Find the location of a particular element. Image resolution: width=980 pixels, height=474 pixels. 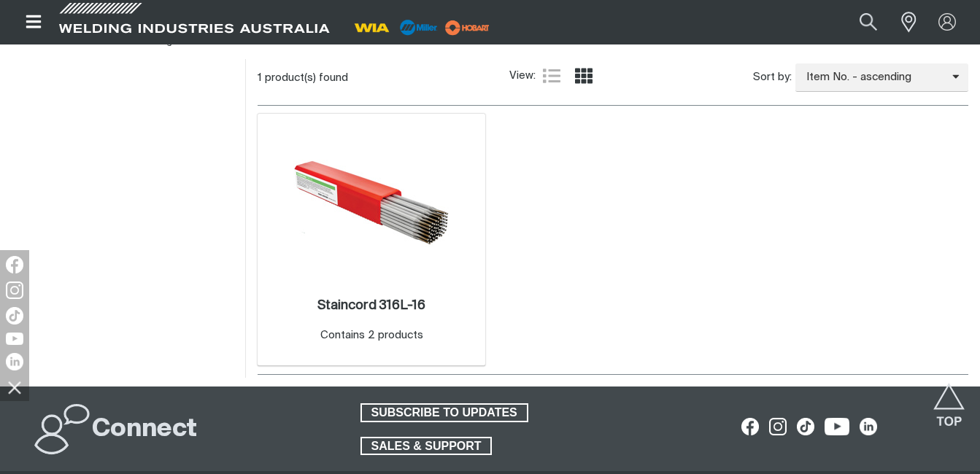

img: TikTok is located at coordinates (14, 316).